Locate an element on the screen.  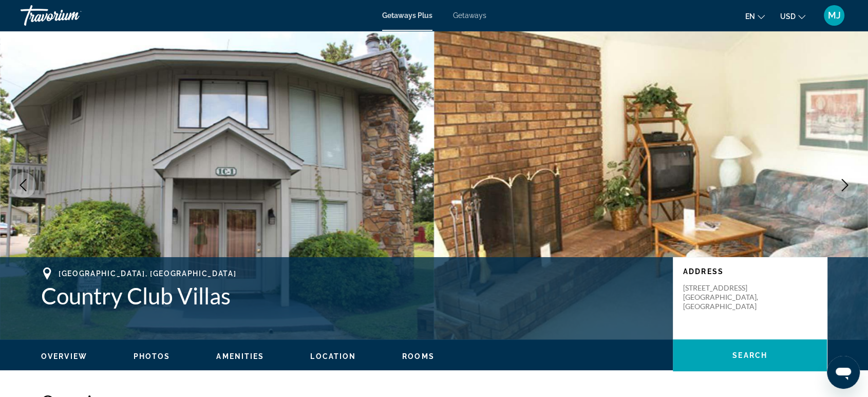
p: Address is located at coordinates (750, 271).